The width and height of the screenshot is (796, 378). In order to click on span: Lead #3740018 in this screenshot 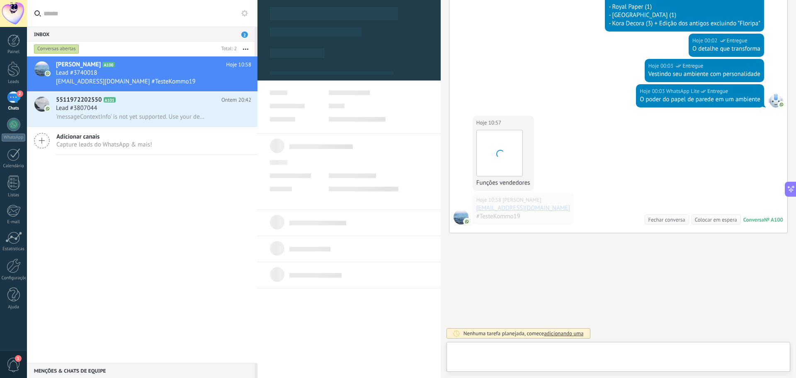, I will do `click(76, 73)`.